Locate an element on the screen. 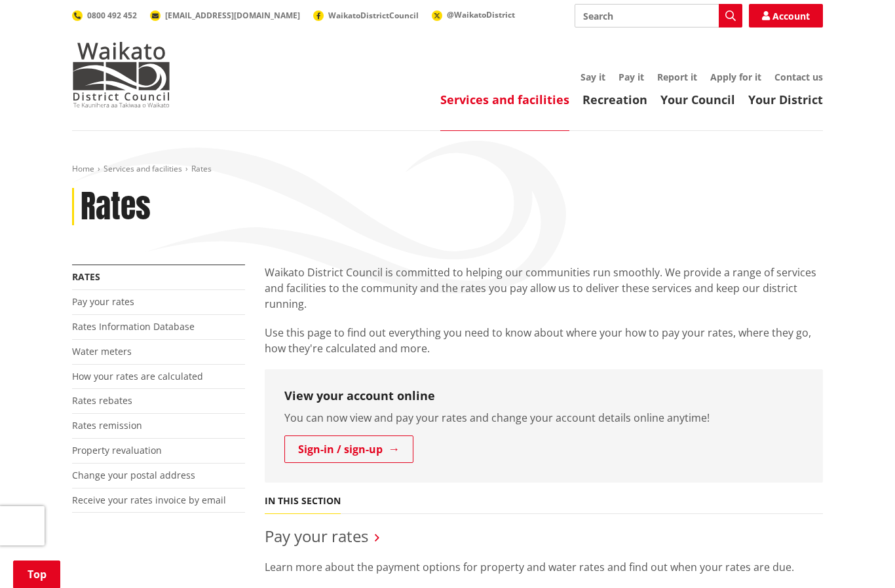  input: Search input is located at coordinates (659, 16).